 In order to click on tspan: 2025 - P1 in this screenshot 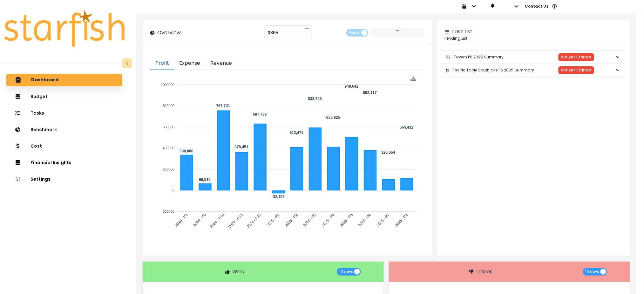, I will do `click(273, 220)`.